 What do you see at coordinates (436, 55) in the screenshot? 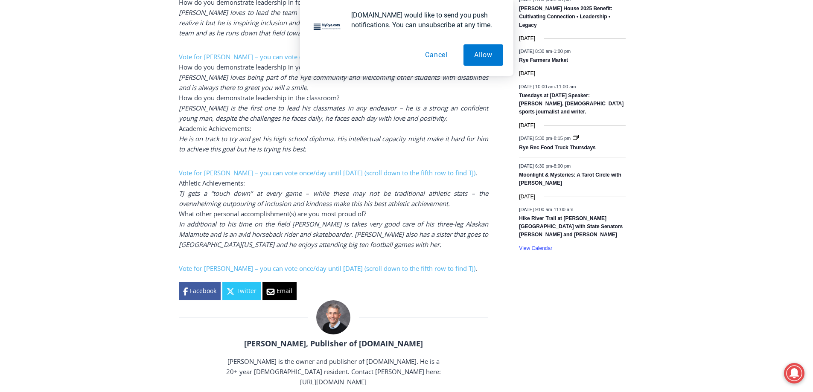
I see `button: Cancel` at bounding box center [436, 55].